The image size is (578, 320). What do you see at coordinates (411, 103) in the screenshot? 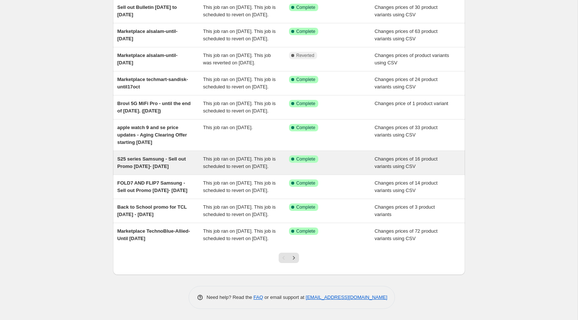
I see `span: Changes price of 1 product variant` at bounding box center [411, 103].